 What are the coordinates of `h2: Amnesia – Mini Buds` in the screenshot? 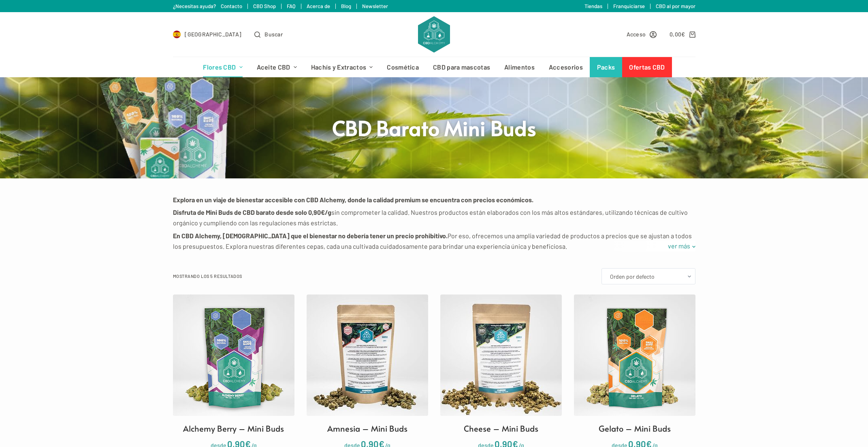 It's located at (368, 429).